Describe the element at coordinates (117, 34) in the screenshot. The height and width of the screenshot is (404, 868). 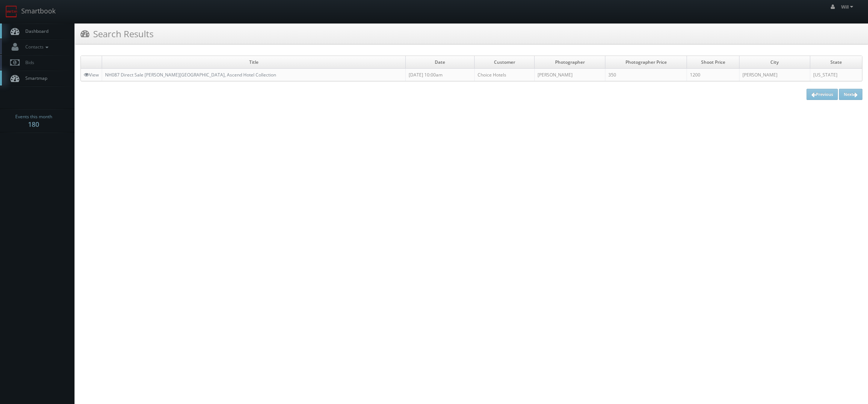
I see `h3: Search Results` at that location.